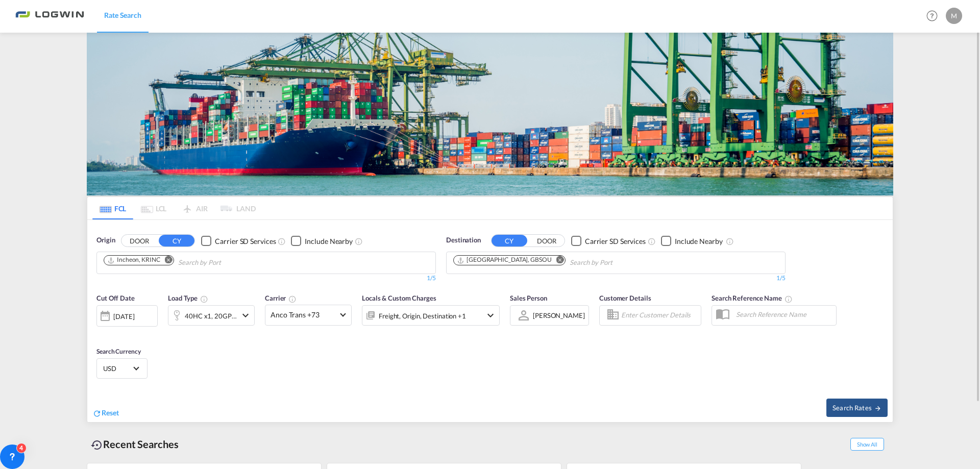  What do you see at coordinates (857, 408) in the screenshot?
I see `button: Search Ratesicon-arrow-right` at bounding box center [857, 408].